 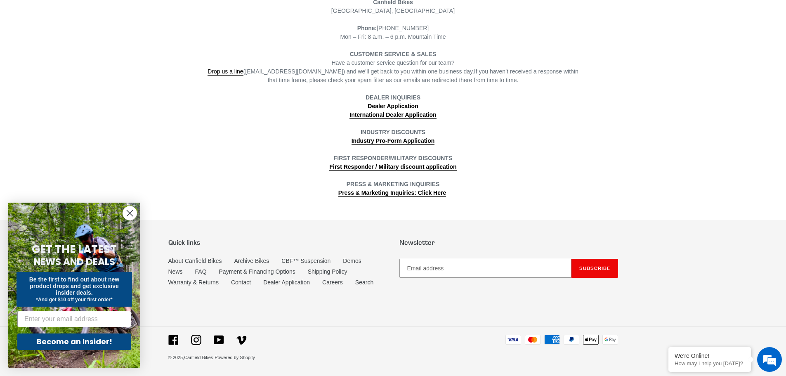 What do you see at coordinates (201, 272) in the screenshot?
I see `a: FAQ` at bounding box center [201, 272].